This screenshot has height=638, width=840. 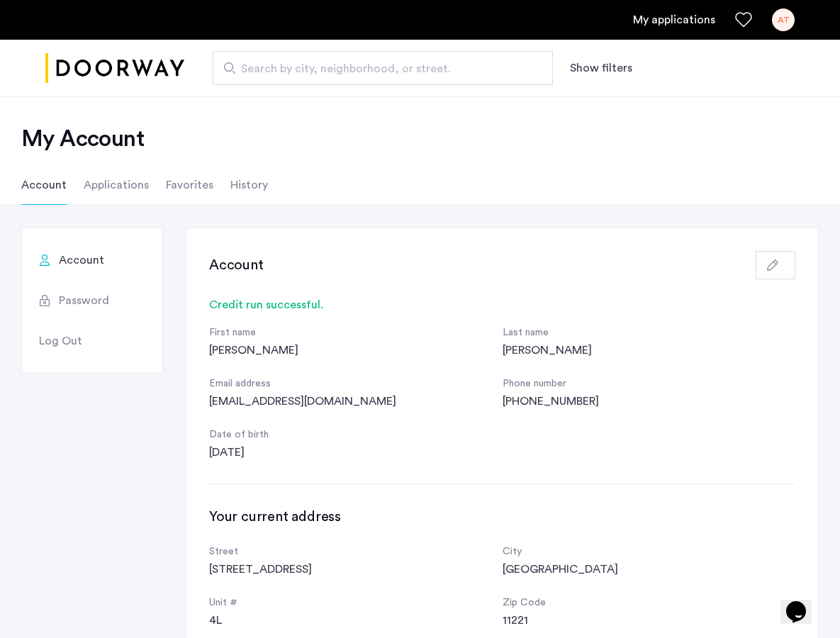 I want to click on div: Email address, so click(x=356, y=384).